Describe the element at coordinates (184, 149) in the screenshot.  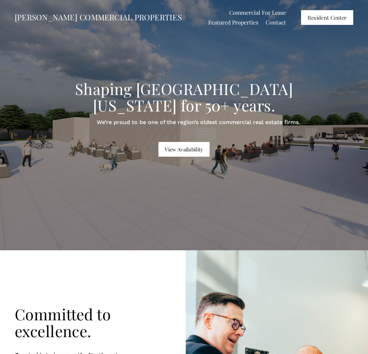
I see `a: View Availability` at that location.